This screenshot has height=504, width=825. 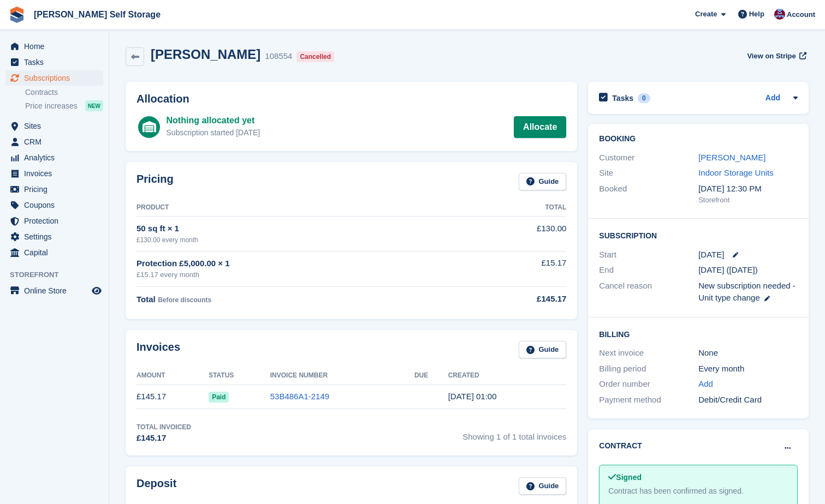 What do you see at coordinates (649, 292) in the screenshot?
I see `div: Cancel reason` at bounding box center [649, 292].